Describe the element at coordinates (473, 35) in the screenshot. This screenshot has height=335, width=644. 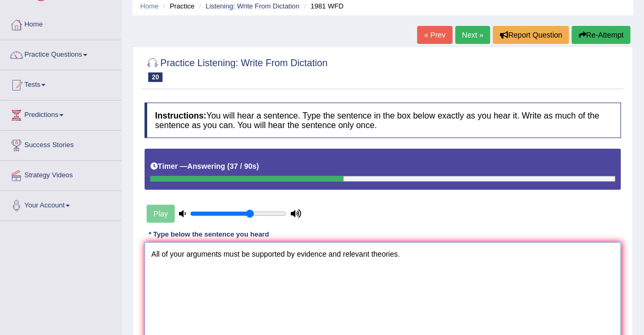
I see `a: Next »` at that location.